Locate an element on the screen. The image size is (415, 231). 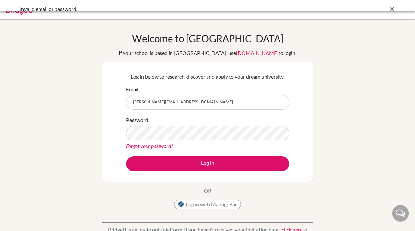
label: Email is located at coordinates (132, 89).